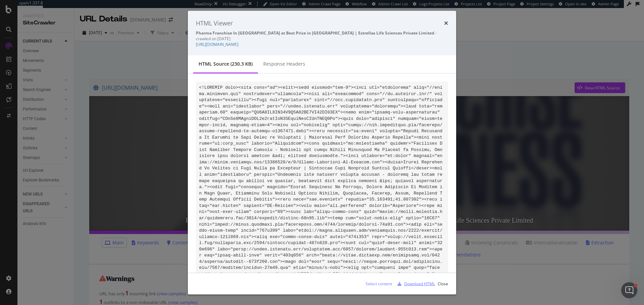 This screenshot has width=644, height=305. What do you see at coordinates (284, 64) in the screenshot?
I see `div: Response Headers` at bounding box center [284, 64].